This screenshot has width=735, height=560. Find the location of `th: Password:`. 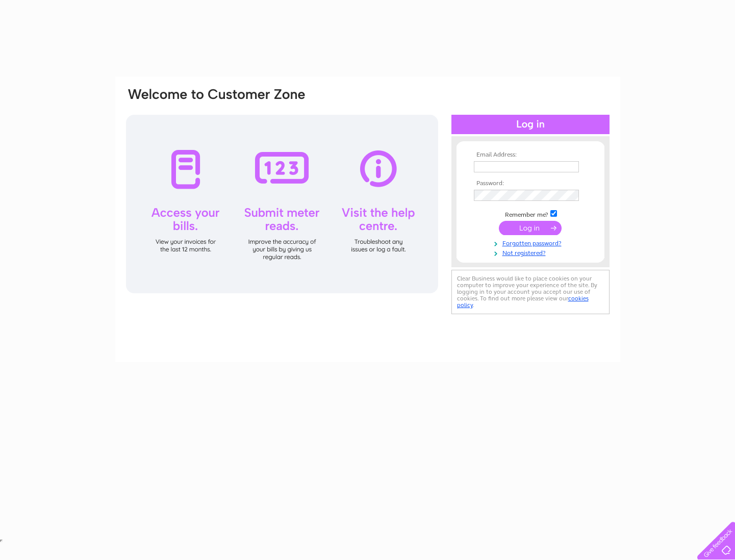

th: Password: is located at coordinates (531, 184).